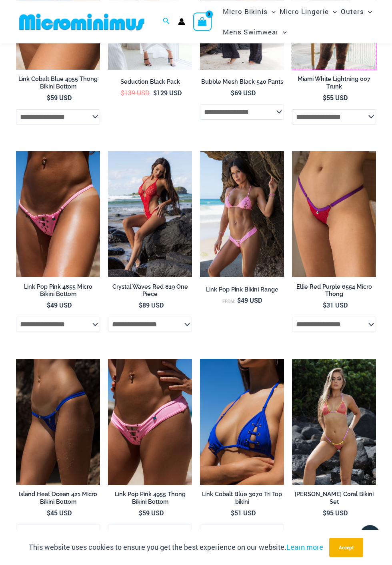 Image resolution: width=392 pixels, height=565 pixels. Describe the element at coordinates (150, 291) in the screenshot. I see `h2: Crystal Waves Red 819 One Piece` at that location.